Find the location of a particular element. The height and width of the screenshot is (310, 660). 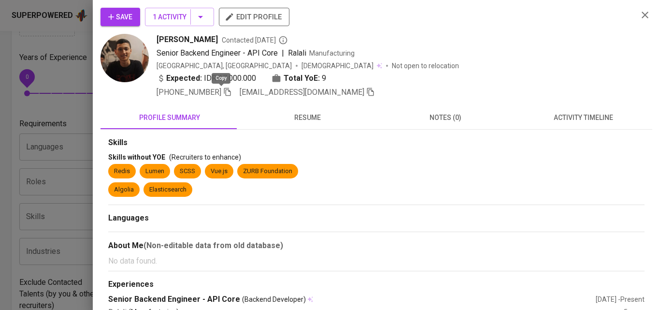

p: Not open to relocation is located at coordinates (425, 66).